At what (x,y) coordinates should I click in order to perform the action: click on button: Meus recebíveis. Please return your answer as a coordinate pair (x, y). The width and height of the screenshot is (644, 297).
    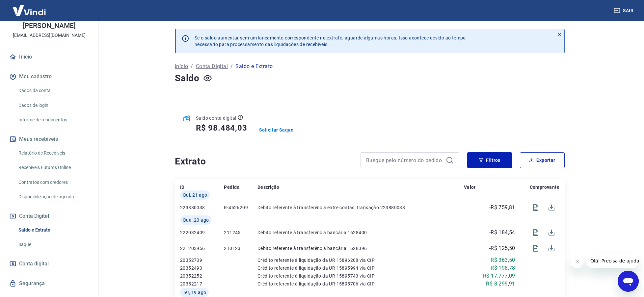
    Looking at the image, I should click on (49, 139).